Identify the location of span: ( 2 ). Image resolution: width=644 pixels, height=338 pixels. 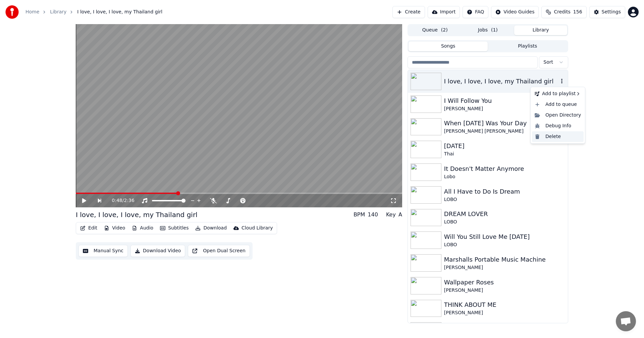
(444, 30).